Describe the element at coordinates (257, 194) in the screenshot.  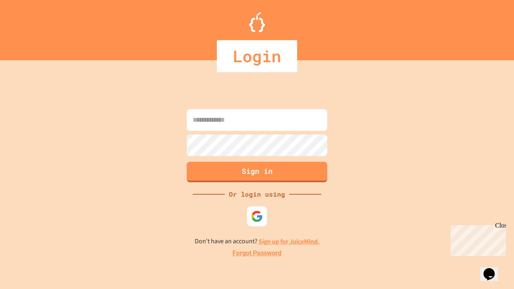
I see `div: Or login using` at that location.